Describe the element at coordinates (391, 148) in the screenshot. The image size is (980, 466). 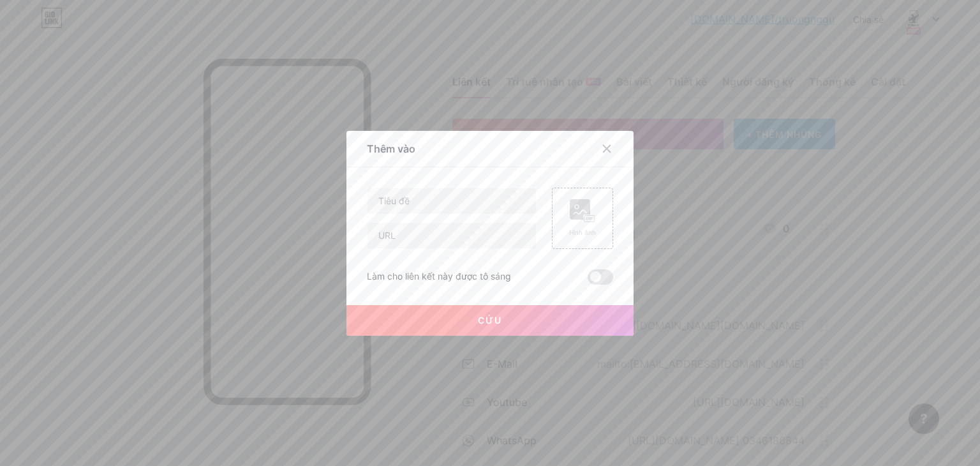
I see `font: Thêm vào` at that location.